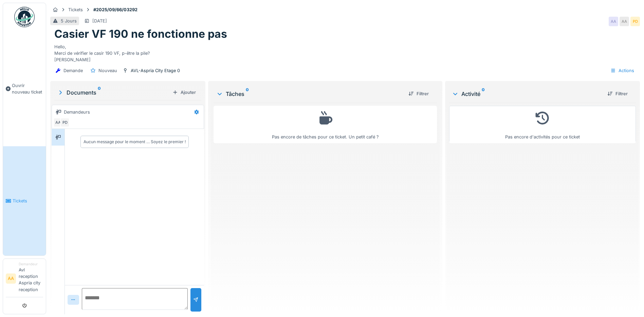 The width and height of the screenshot is (644, 317). What do you see at coordinates (141, 34) in the screenshot?
I see `h1: Casier VF 190 ne fonctionne pas` at bounding box center [141, 34].